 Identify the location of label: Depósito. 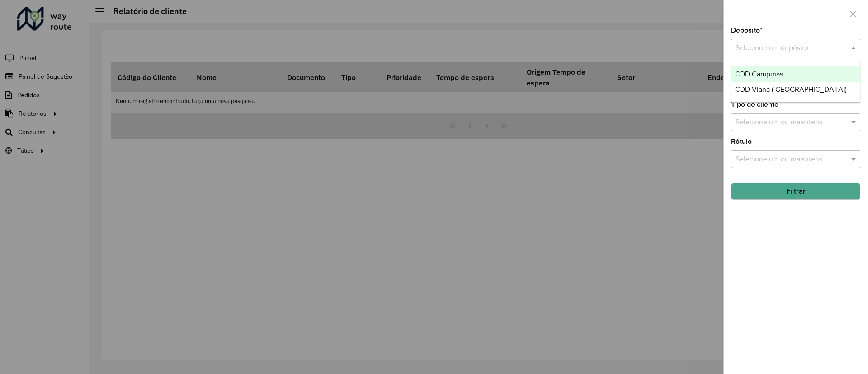
(747, 31).